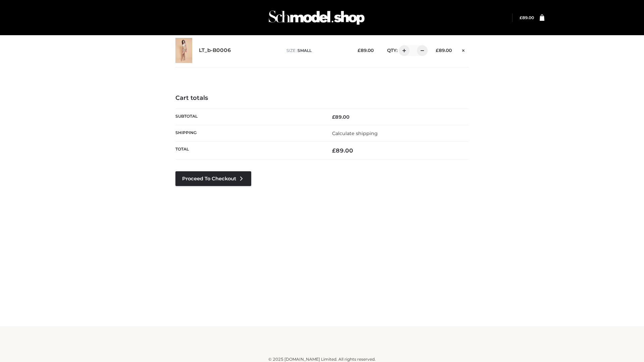 This screenshot has width=644, height=362. What do you see at coordinates (355, 133) in the screenshot?
I see `a: Calculate shipping` at bounding box center [355, 133].